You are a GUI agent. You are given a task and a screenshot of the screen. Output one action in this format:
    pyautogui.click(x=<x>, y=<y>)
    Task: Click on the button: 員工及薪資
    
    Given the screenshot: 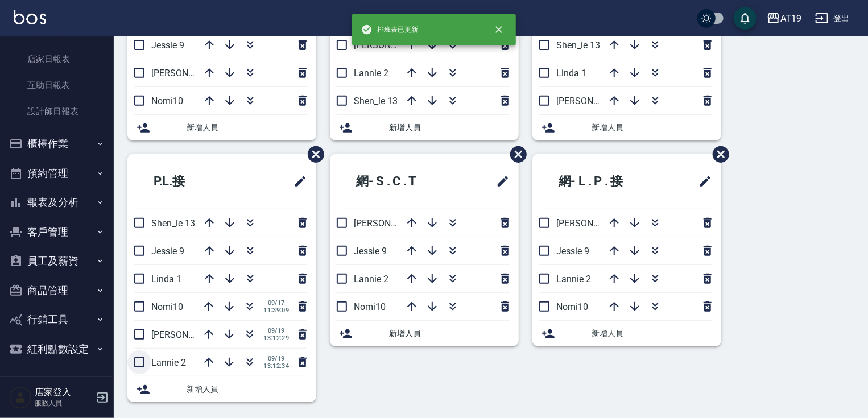 What is the action you would take?
    pyautogui.click(x=57, y=261)
    